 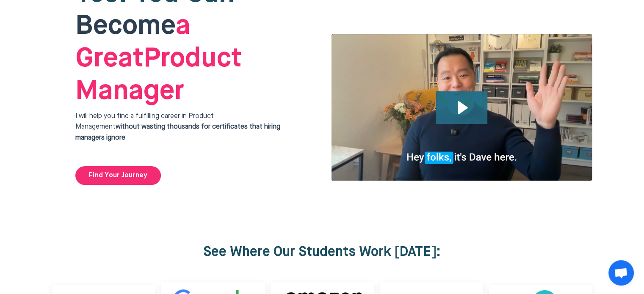 What do you see at coordinates (462, 107) in the screenshot?
I see `button: Play Video: file-uploads/sites/127338/video/4ffeae-3e1-a2cd-5ad6-eac528a42_Why_I_built_product_ac...` at bounding box center [462, 107].